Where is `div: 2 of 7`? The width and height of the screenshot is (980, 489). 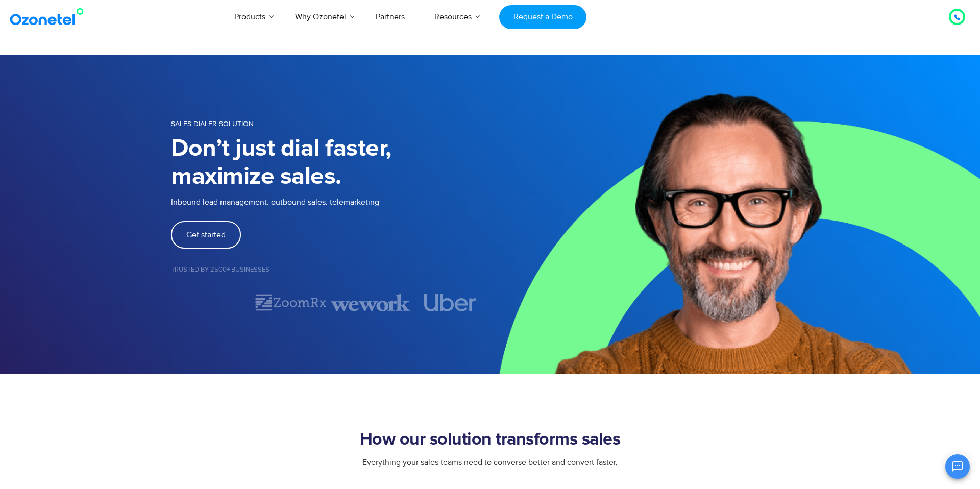 div: 2 of 7 is located at coordinates (291, 302).